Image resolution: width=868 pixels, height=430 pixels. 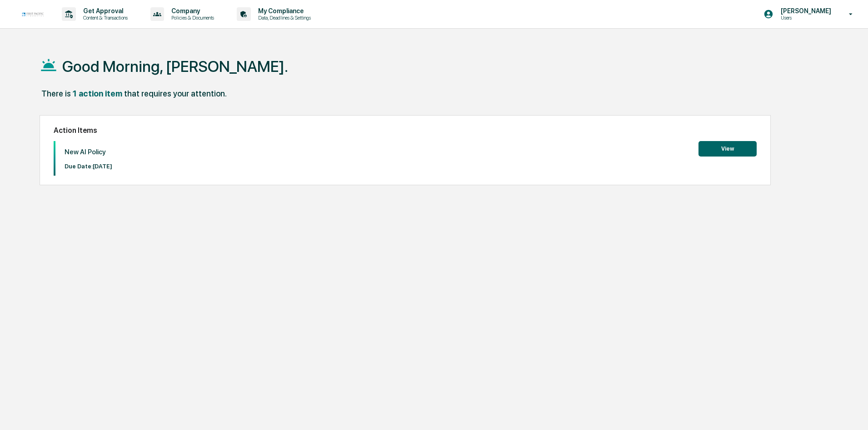 I want to click on p: Users, so click(x=804, y=18).